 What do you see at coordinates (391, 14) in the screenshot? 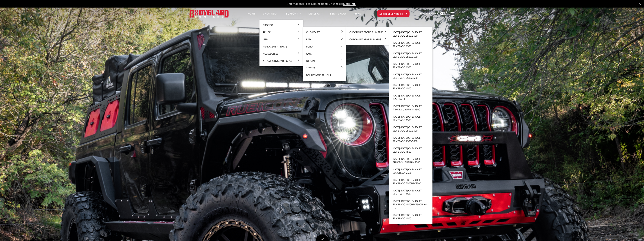
I see `span: Select Your Vehicle` at bounding box center [391, 14].